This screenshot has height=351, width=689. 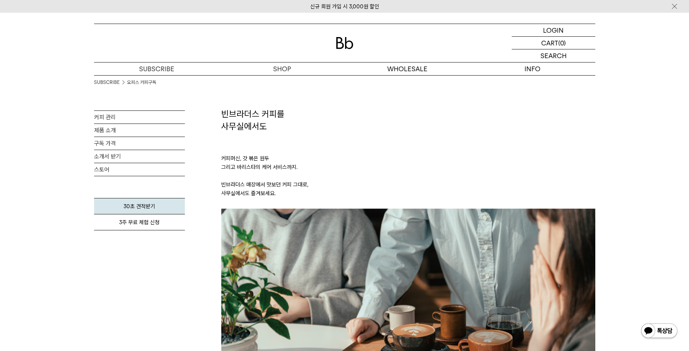 I want to click on a: CART (0), so click(x=554, y=43).